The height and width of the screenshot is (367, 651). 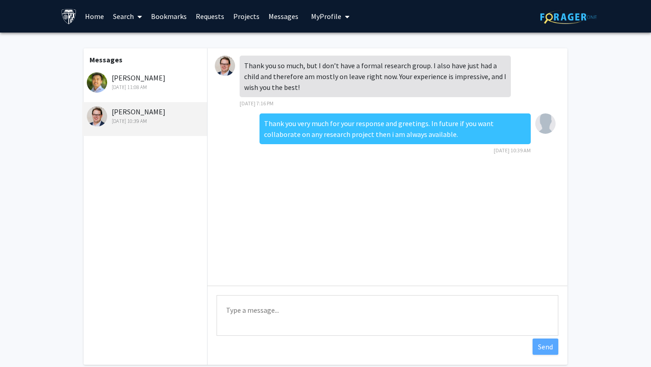 I want to click on a: Bookmarks, so click(x=169, y=16).